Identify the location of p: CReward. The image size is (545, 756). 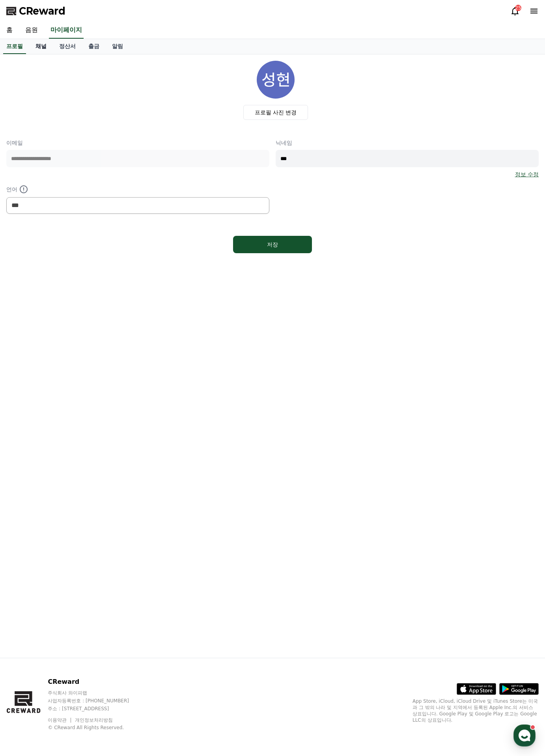
(96, 682).